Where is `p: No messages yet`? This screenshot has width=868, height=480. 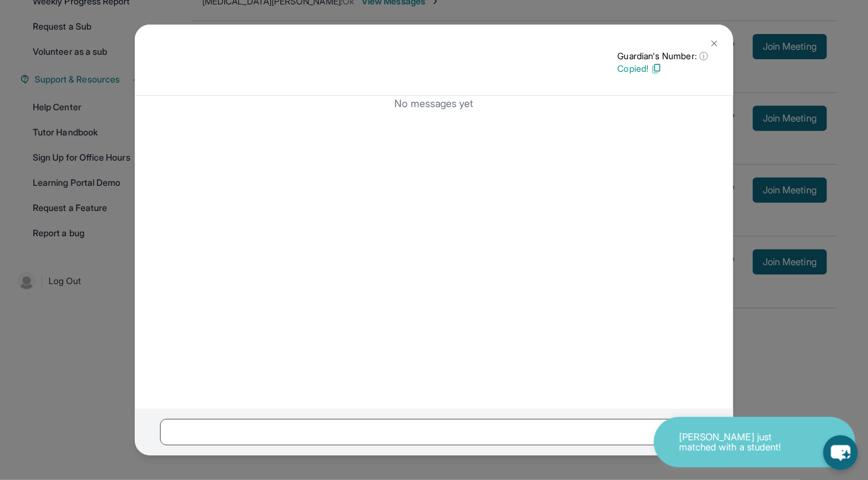
p: No messages yet is located at coordinates (434, 103).